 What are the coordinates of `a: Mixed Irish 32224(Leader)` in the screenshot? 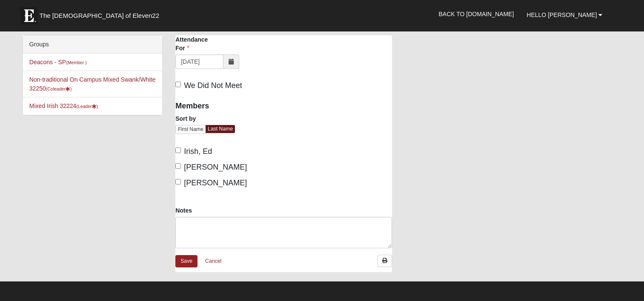 It's located at (64, 106).